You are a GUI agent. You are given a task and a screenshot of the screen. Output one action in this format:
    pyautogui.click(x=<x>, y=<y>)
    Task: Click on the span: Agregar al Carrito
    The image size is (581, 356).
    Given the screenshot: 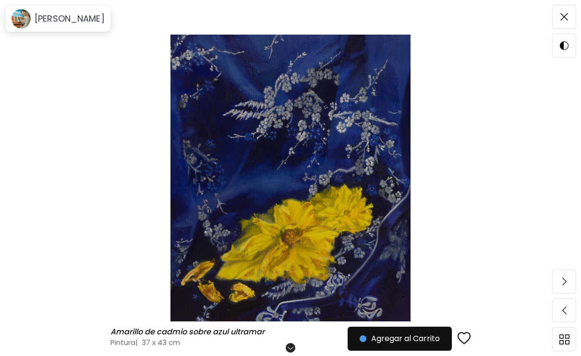 What is the action you would take?
    pyautogui.click(x=399, y=338)
    